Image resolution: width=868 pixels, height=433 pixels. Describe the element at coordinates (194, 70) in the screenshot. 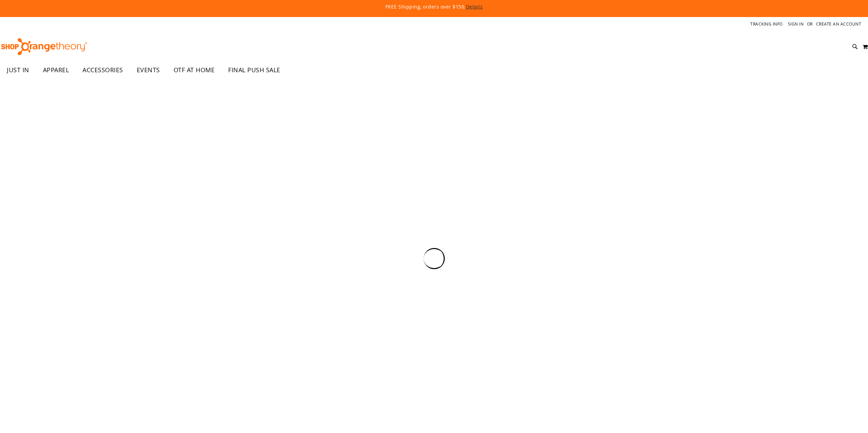

I see `span: OTF AT HOME` at that location.